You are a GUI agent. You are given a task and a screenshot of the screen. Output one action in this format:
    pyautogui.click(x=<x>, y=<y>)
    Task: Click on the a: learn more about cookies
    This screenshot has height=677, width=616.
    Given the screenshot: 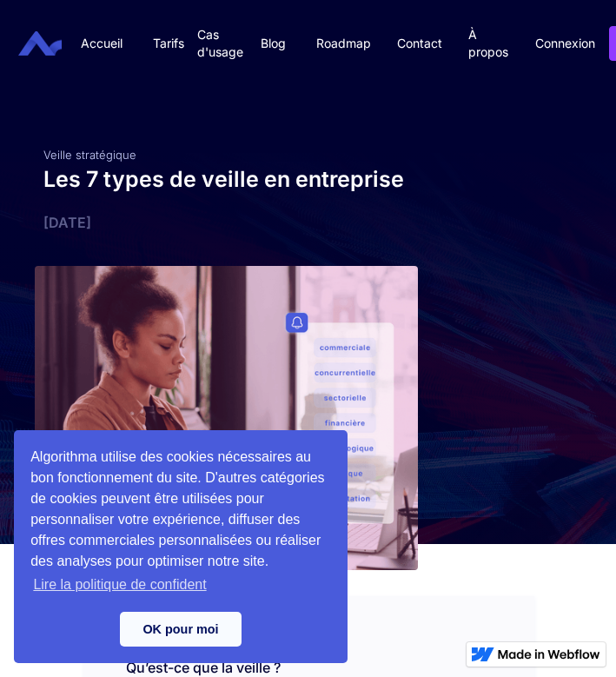 What is the action you would take?
    pyautogui.click(x=120, y=585)
    